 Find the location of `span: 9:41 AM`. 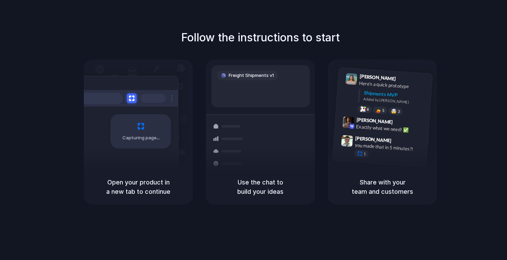

span: 9:41 AM is located at coordinates (405, 80).